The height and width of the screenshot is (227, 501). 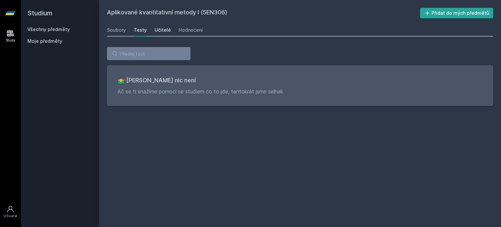 I want to click on a: Testy, so click(x=140, y=30).